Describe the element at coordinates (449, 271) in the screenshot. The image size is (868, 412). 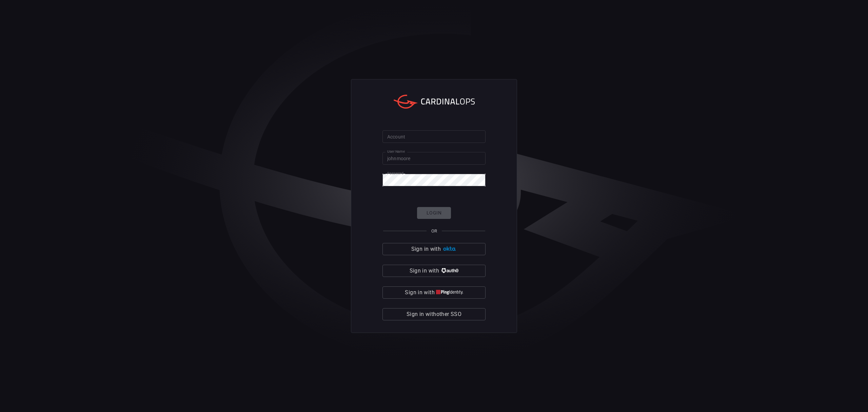
I see `img: vP8Hhh4KuCH8AavWKdZY7RZgAAAAASUVORK5CYII=` at that location.